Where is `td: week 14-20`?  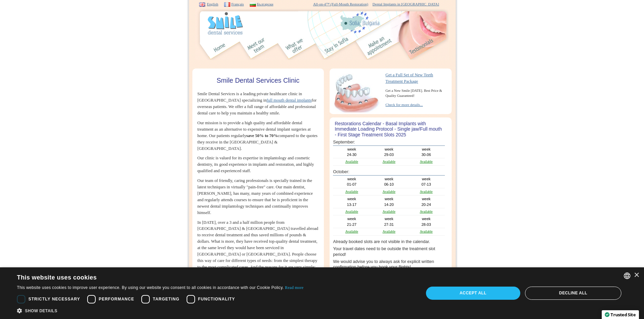 td: week 14-20 is located at coordinates (389, 202).